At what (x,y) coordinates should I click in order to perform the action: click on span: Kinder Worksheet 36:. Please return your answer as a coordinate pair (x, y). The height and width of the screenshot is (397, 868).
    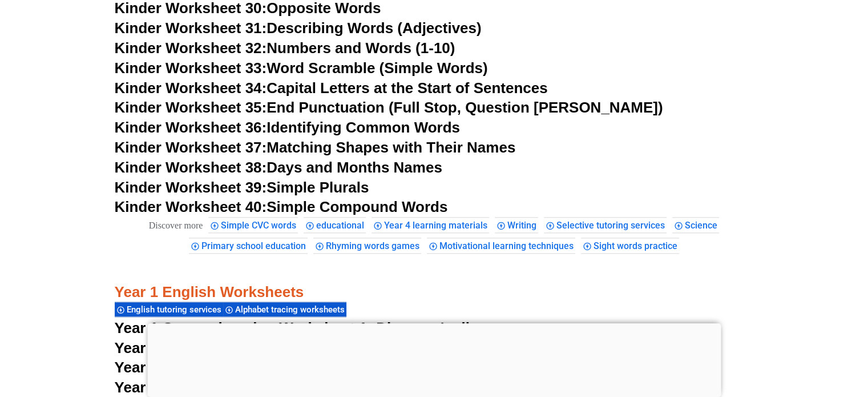
    Looking at the image, I should click on (191, 127).